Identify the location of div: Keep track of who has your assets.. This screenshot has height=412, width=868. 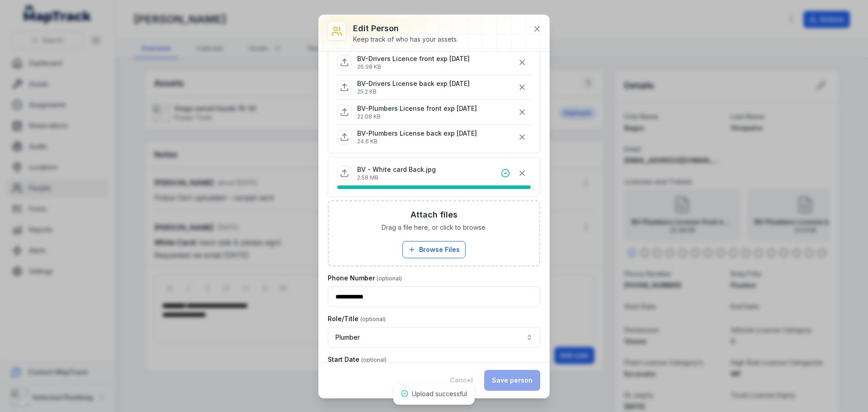
(405, 39).